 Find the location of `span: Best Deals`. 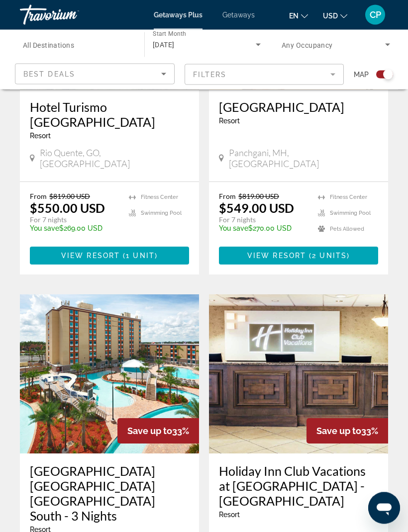

span: Best Deals is located at coordinates (49, 74).